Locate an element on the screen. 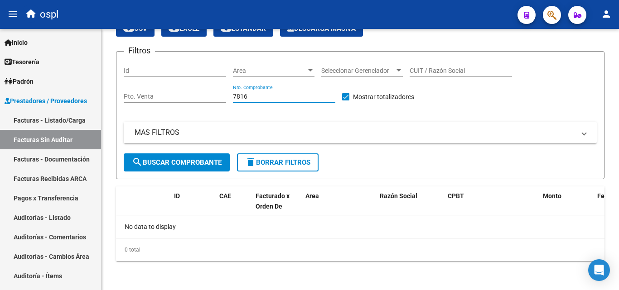 The image size is (619, 290). span: ospl is located at coordinates (49, 14).